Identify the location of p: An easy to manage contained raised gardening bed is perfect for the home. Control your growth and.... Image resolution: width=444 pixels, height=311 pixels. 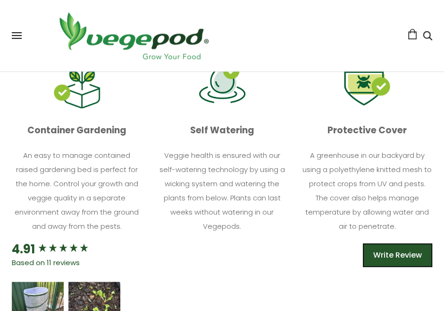
(77, 191).